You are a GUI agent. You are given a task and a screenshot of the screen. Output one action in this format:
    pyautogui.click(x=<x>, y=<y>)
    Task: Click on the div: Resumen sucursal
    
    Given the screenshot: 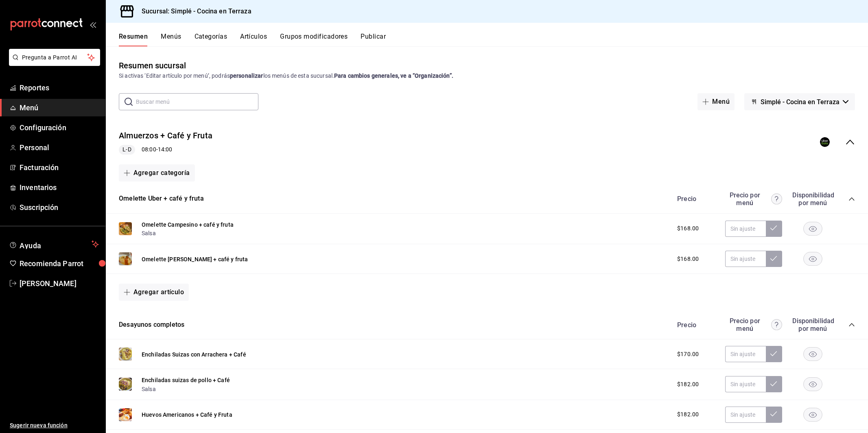 What is the action you would take?
    pyautogui.click(x=152, y=66)
    